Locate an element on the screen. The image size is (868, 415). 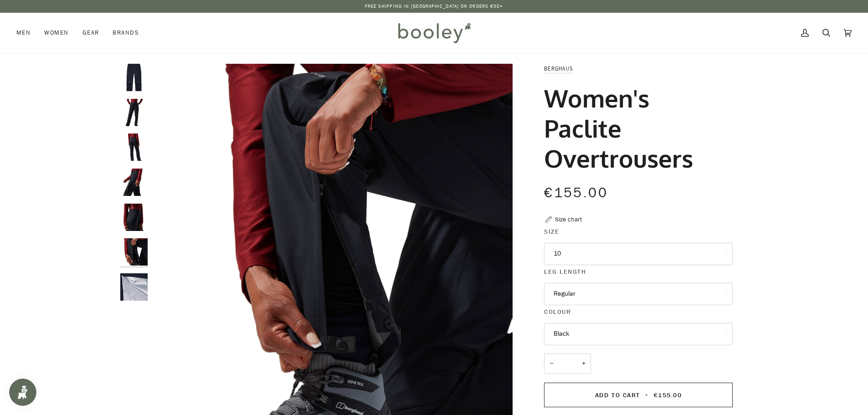
a: Berghaus is located at coordinates (558, 68).